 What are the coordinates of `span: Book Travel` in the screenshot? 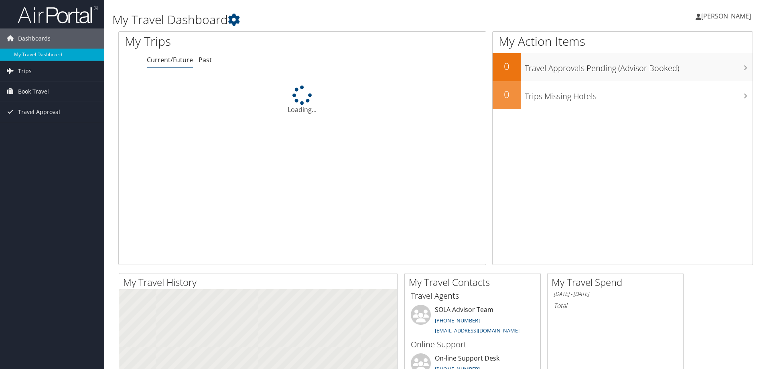 It's located at (33, 92).